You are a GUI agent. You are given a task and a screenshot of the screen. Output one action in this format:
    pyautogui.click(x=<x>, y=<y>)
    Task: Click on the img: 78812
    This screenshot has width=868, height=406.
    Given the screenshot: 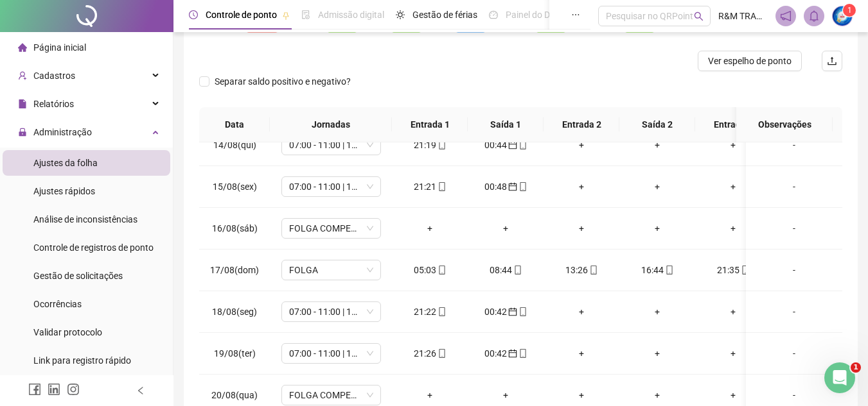 What is the action you would take?
    pyautogui.click(x=842, y=16)
    